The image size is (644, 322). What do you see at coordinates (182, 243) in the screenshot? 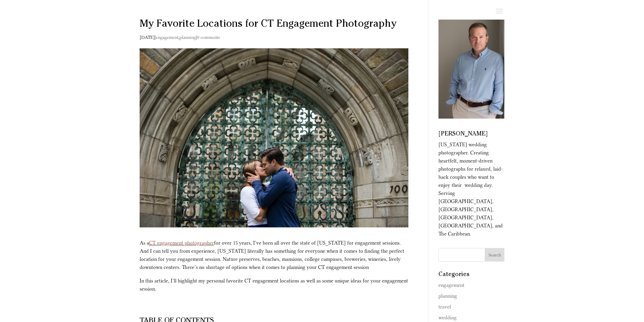
I see `a: CT engagement photographer` at bounding box center [182, 243].